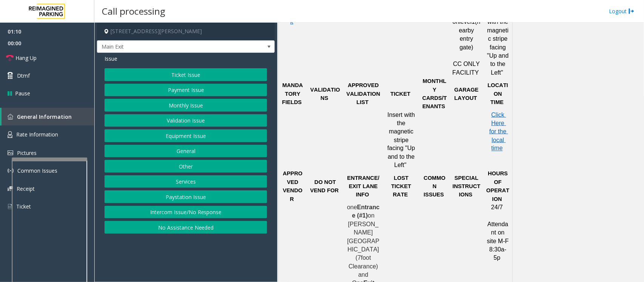 The height and width of the screenshot is (282, 644). I want to click on span: Insert with the magnetic stripe facing "Up and to the Left", so click(402, 140).